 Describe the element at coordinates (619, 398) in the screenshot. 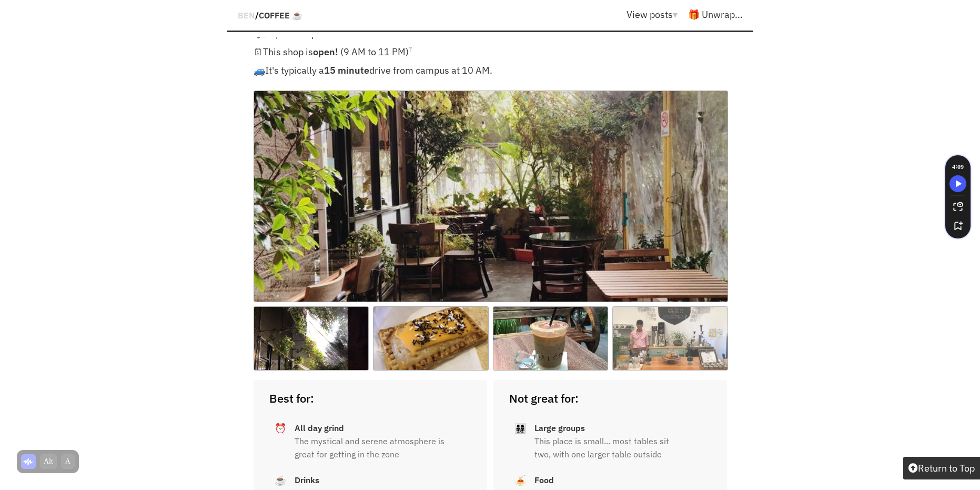

I see `h2: Not great for:` at that location.